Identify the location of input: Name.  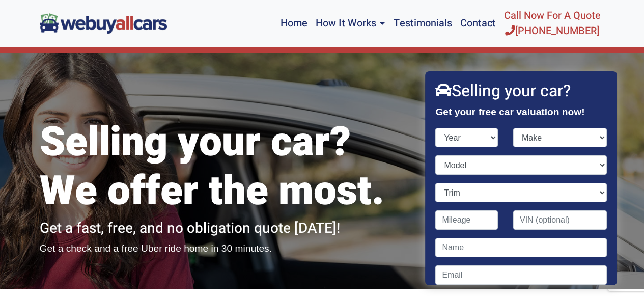
(521, 248).